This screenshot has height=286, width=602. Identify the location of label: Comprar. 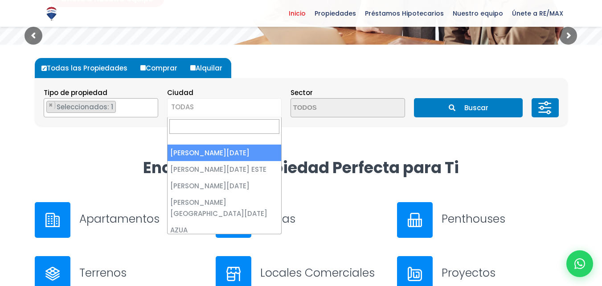
(162, 68).